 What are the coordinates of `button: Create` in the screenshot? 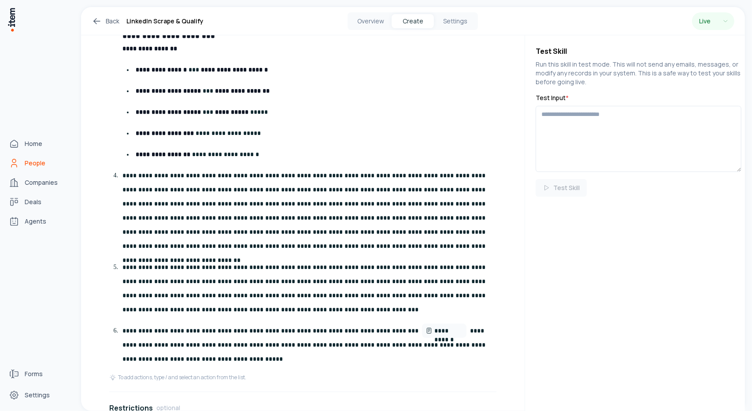 It's located at (413, 21).